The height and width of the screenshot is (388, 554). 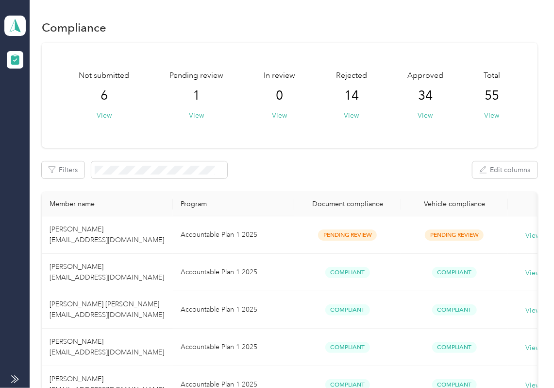 What do you see at coordinates (348, 204) in the screenshot?
I see `div: Document compliance` at bounding box center [348, 204].